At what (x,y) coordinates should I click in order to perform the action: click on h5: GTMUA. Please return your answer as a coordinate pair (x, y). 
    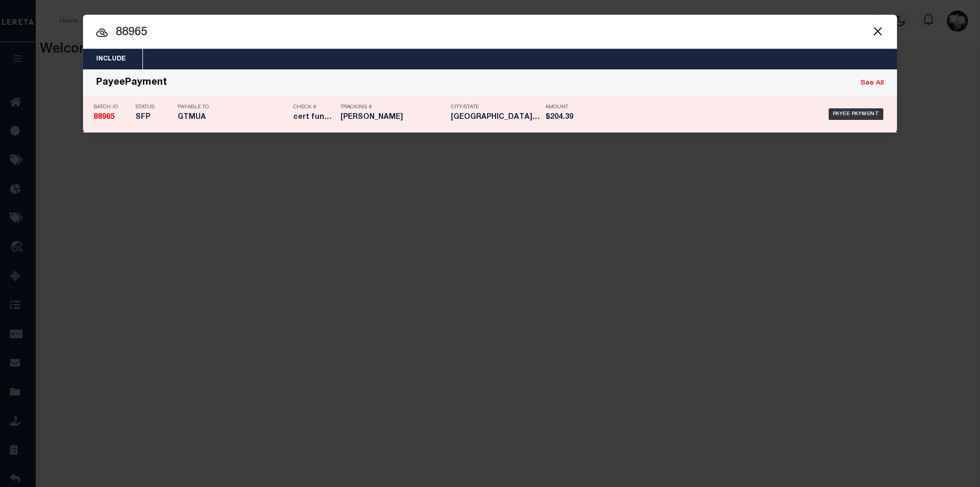
    Looking at the image, I should click on (233, 117).